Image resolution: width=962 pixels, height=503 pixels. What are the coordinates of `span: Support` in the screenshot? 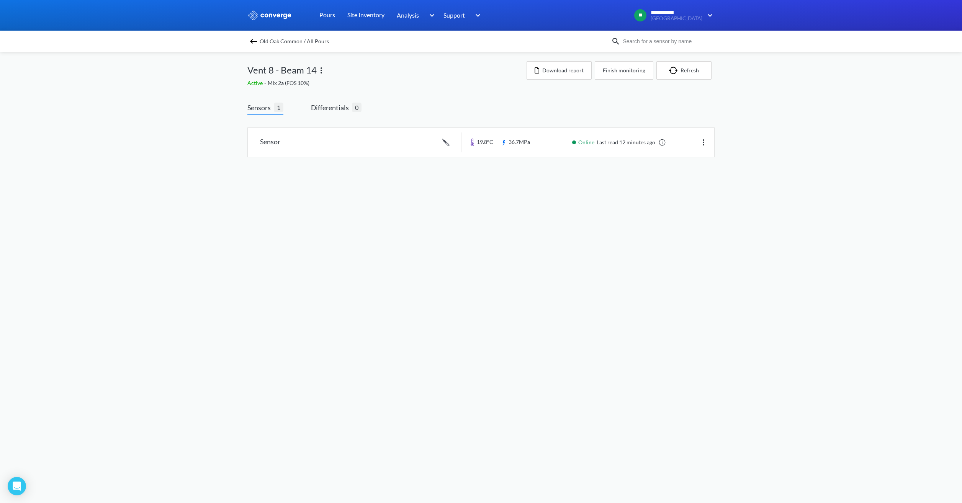 It's located at (454, 15).